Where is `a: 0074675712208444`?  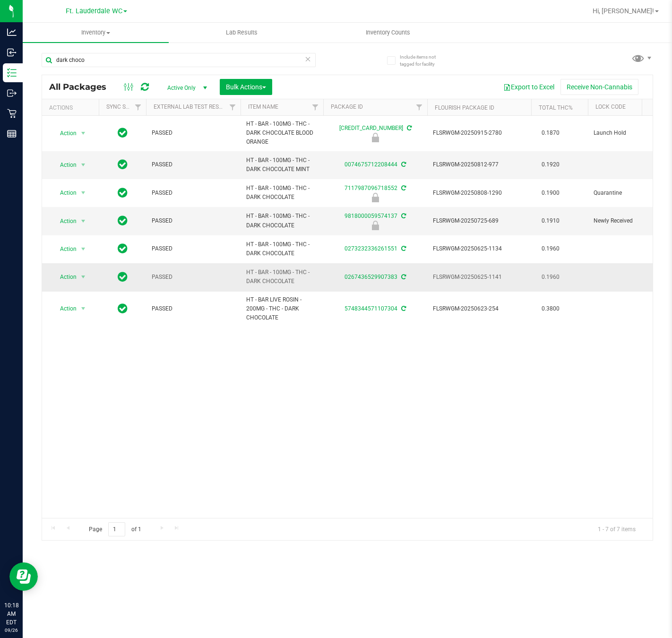
a: 0074675712208444 is located at coordinates (370, 164).